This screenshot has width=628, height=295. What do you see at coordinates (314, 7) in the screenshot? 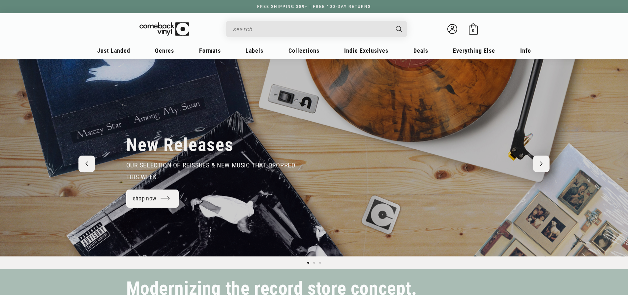
I see `a: FREE SHIPPING $89+ | FREE 100-DAY RETURNS` at bounding box center [314, 7].